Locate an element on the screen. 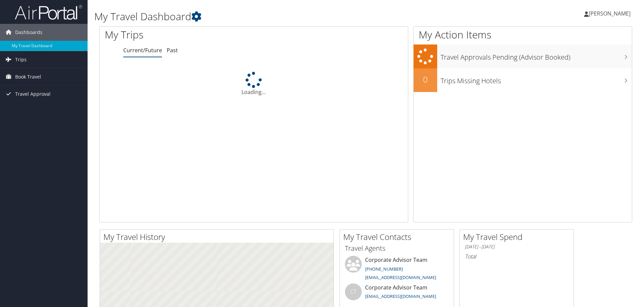 The width and height of the screenshot is (644, 307). a: 0Trips Missing Hotels is located at coordinates (522, 80).